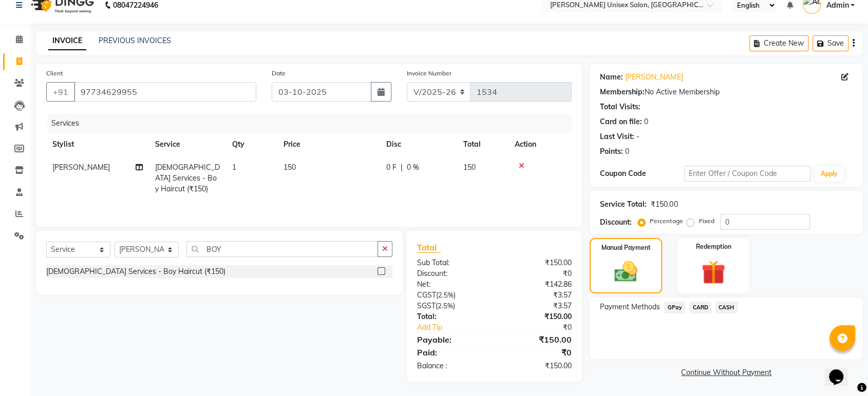 This screenshot has width=868, height=396. What do you see at coordinates (726, 373) in the screenshot?
I see `a: Continue Without Payment` at bounding box center [726, 373].